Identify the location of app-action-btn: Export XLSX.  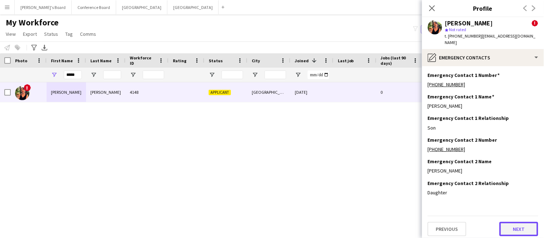
(44, 48).